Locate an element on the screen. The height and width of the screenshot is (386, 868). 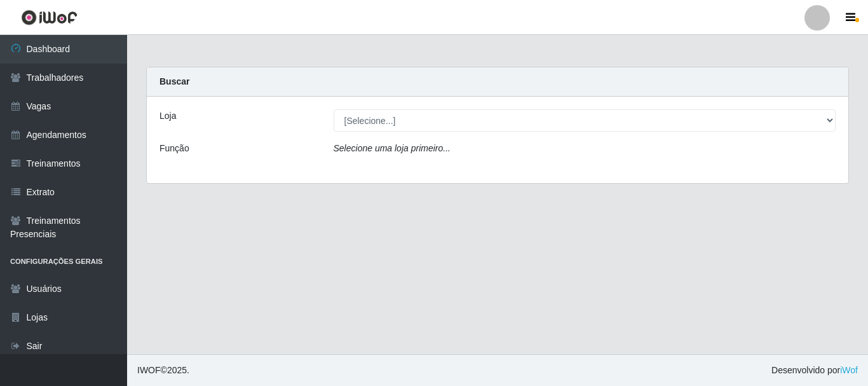
strong: Buscar is located at coordinates (174, 81).